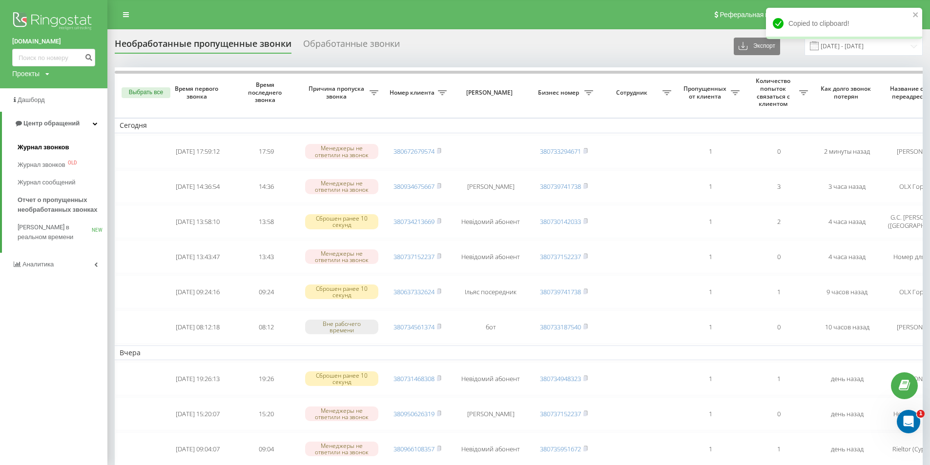  What do you see at coordinates (198, 92) in the screenshot?
I see `span: Время первого звонка` at bounding box center [198, 92].